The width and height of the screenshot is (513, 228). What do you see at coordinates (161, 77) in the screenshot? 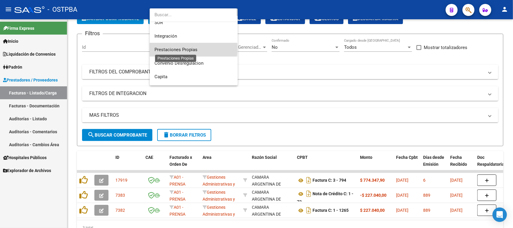
I see `span: Capita` at bounding box center [161, 77].